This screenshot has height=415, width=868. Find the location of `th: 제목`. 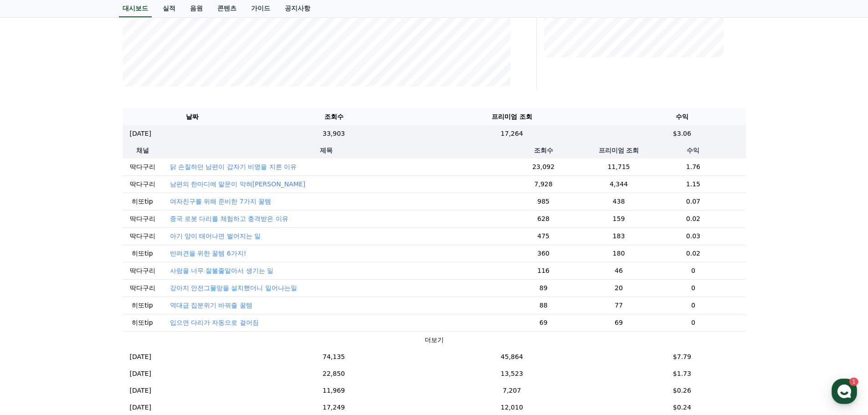

th: 제목 is located at coordinates (326, 150).